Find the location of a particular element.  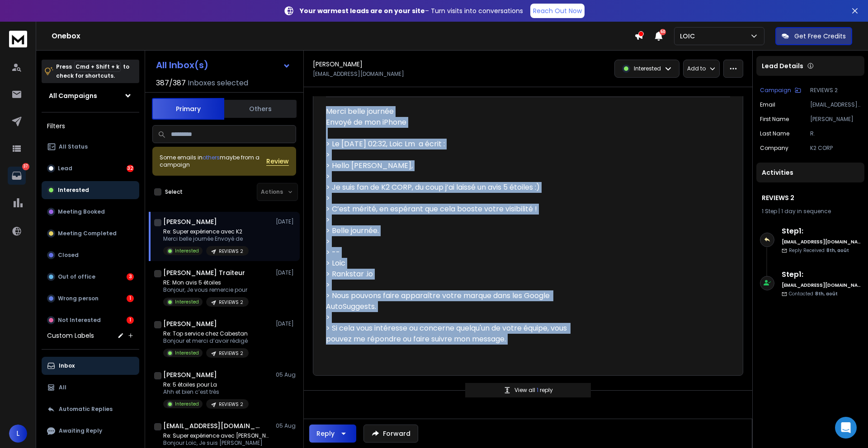

p: Wrong person is located at coordinates (78, 299).